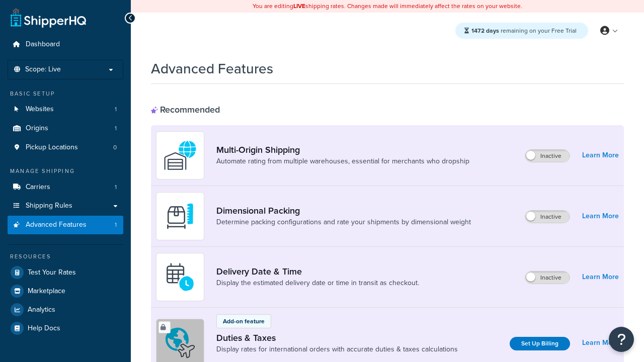  I want to click on span: Pickup Locations, so click(52, 147).